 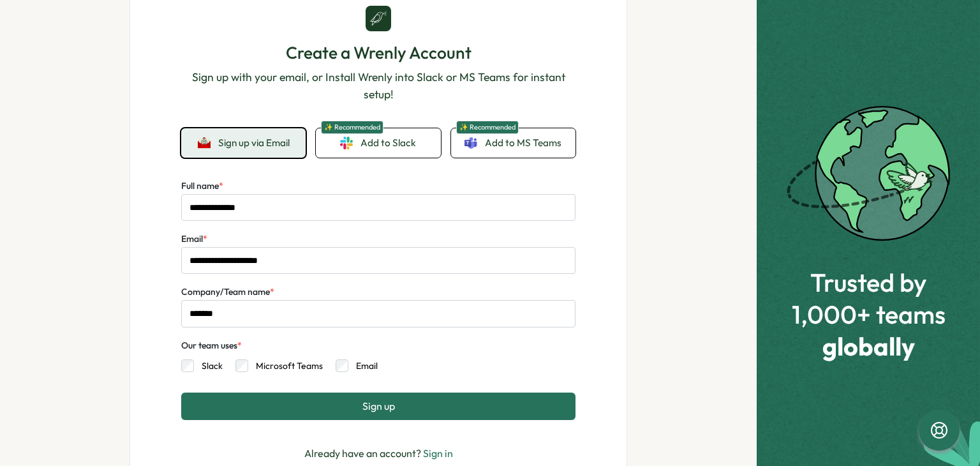 What do you see at coordinates (868, 314) in the screenshot?
I see `span: 1,000+ teams` at bounding box center [868, 314].